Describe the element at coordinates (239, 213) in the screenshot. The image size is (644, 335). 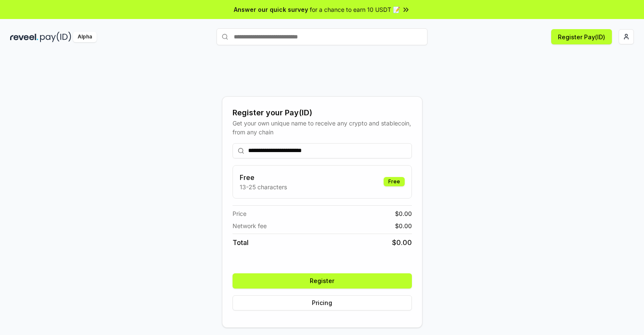
I see `span: Price` at that location.